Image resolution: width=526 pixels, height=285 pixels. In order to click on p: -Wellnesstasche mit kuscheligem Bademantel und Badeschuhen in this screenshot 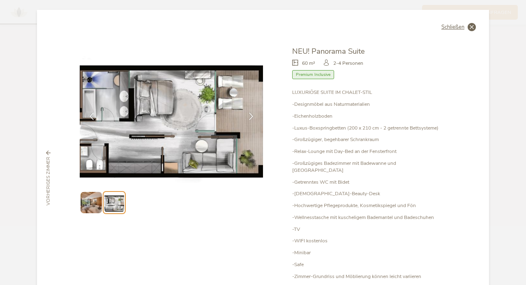, I will do `click(369, 218)`.